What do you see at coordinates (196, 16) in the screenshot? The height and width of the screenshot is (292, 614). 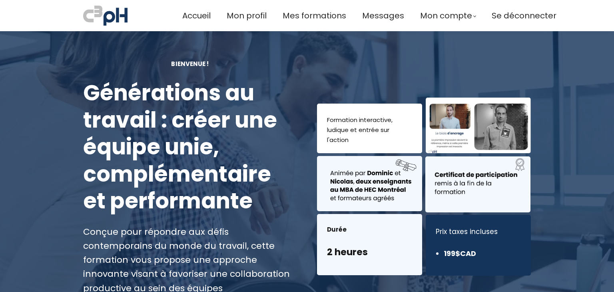 I see `span: Accueil` at bounding box center [196, 16].